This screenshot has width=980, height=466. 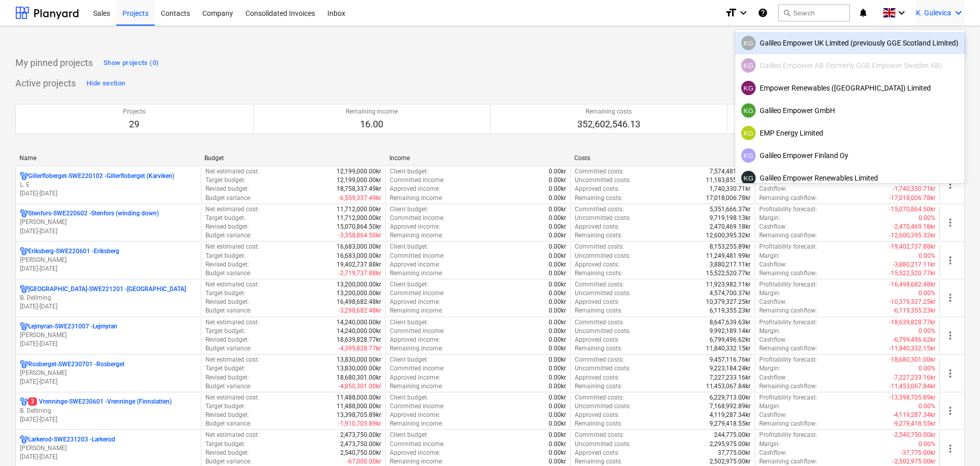 I want to click on div: Galileo Empower Renewables Limited, so click(x=849, y=178).